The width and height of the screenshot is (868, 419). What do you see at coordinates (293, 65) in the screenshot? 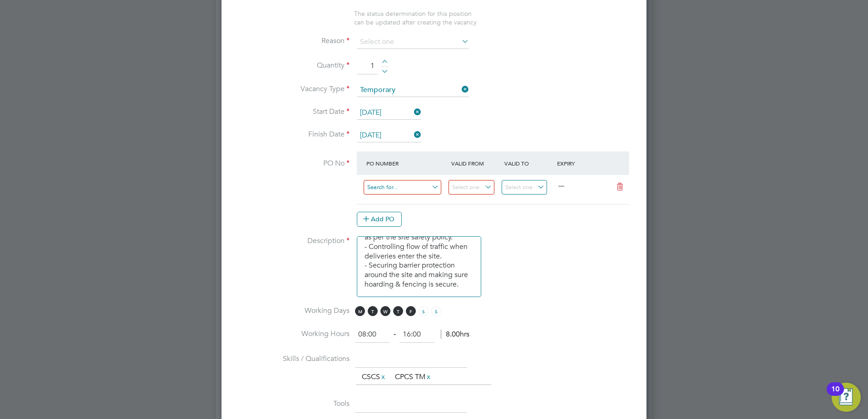
I see `label: Quantity` at bounding box center [293, 65].